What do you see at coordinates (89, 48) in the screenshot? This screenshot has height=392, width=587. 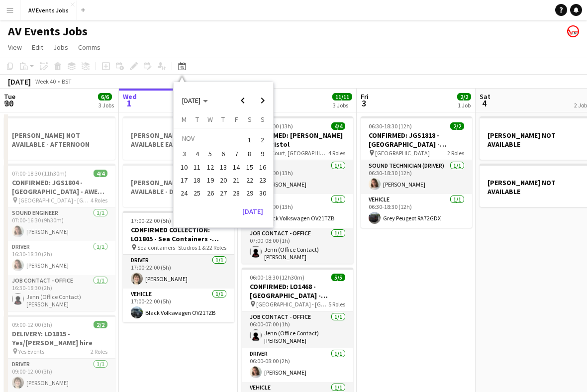 I see `span: Comms` at bounding box center [89, 48].